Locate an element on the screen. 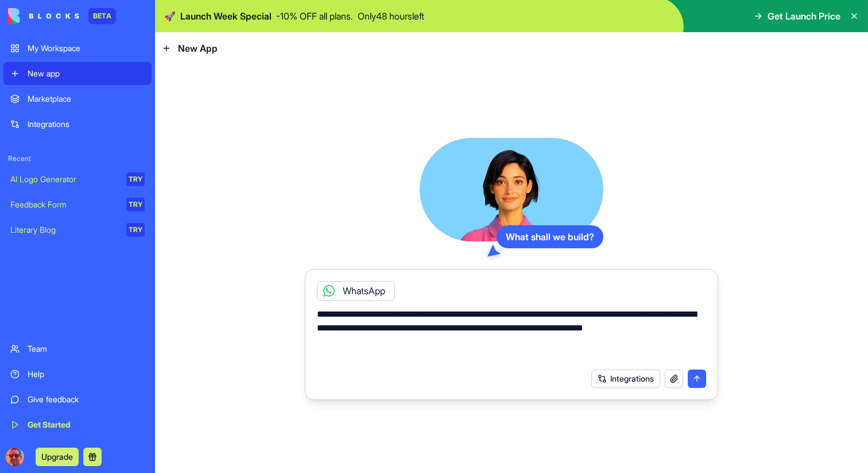  span: Get Launch Price is located at coordinates (804, 16).